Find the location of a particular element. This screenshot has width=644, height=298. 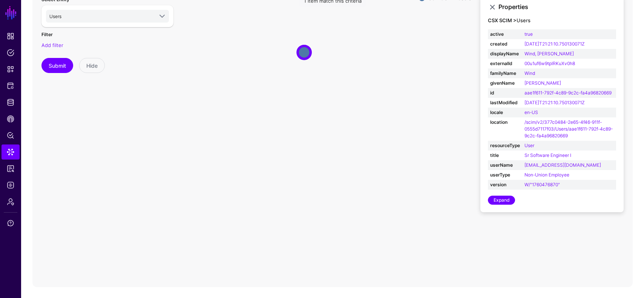

a: SGNL is located at coordinates (11, 13).